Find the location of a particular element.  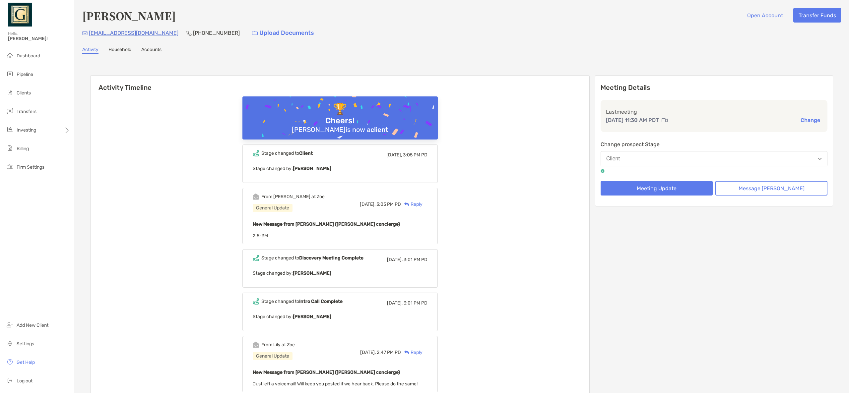

span: Firm Settings is located at coordinates (31, 167).